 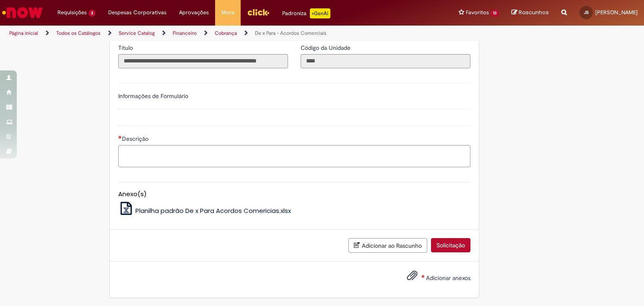 I want to click on span: Despesas Corporativas, so click(x=137, y=13).